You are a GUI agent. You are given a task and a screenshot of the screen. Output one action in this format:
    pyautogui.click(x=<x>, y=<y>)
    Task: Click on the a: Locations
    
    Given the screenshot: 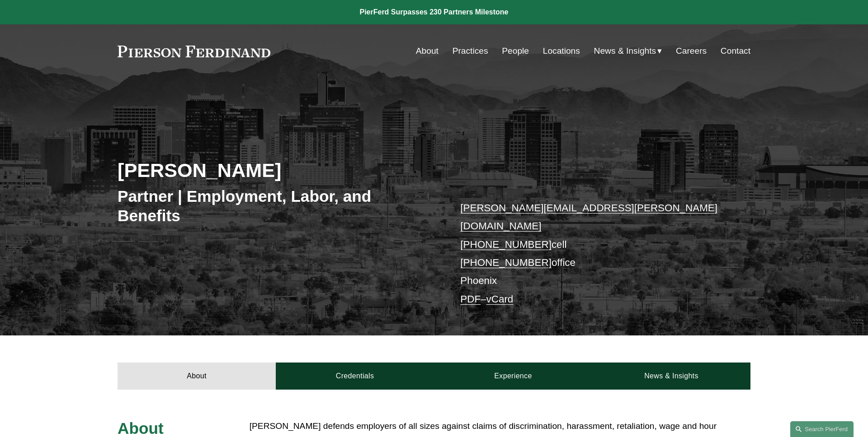 What is the action you would take?
    pyautogui.click(x=561, y=51)
    